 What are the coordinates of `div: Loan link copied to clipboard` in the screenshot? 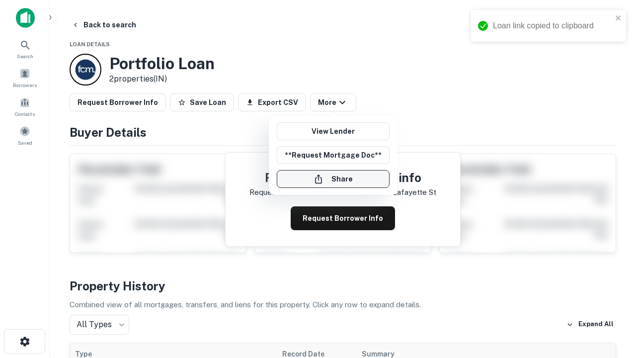 It's located at (552, 26).